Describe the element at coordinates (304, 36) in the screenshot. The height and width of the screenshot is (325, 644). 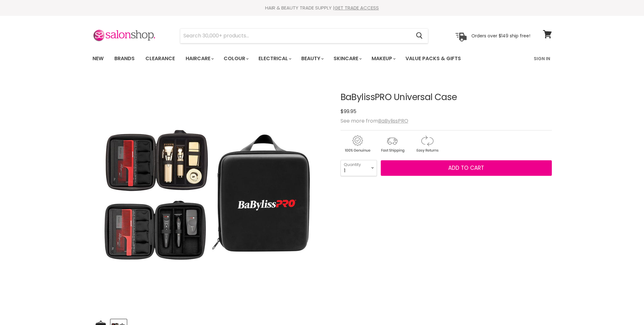
I see `form: Product` at that location.